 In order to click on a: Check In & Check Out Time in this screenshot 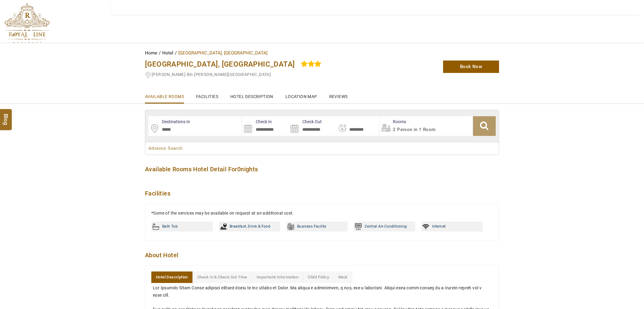, I will do `click(222, 277)`.